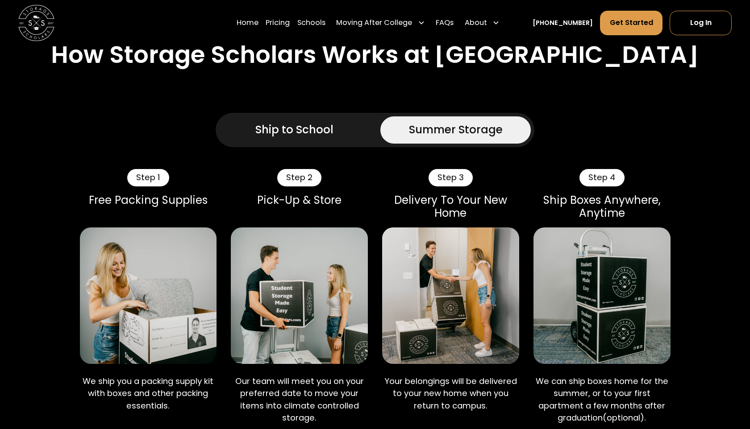  Describe the element at coordinates (294, 130) in the screenshot. I see `div: Ship to School` at that location.